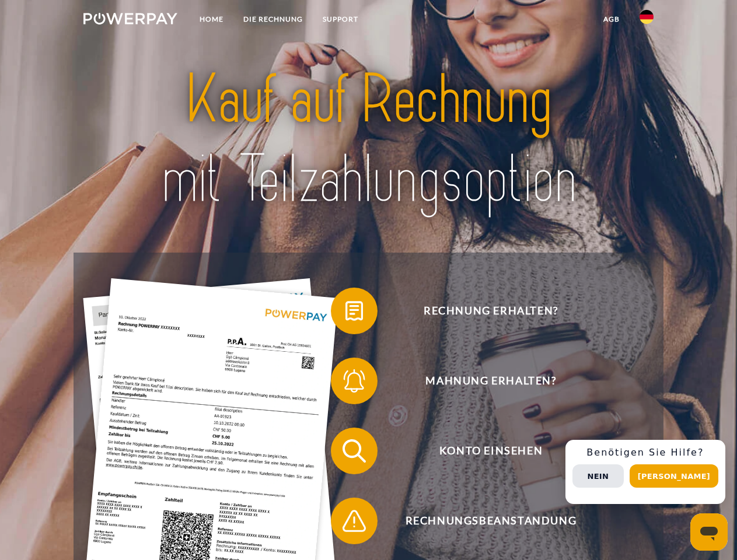 Image resolution: width=737 pixels, height=560 pixels. What do you see at coordinates (491, 311) in the screenshot?
I see `span: Rechnung erhalten?` at bounding box center [491, 311].